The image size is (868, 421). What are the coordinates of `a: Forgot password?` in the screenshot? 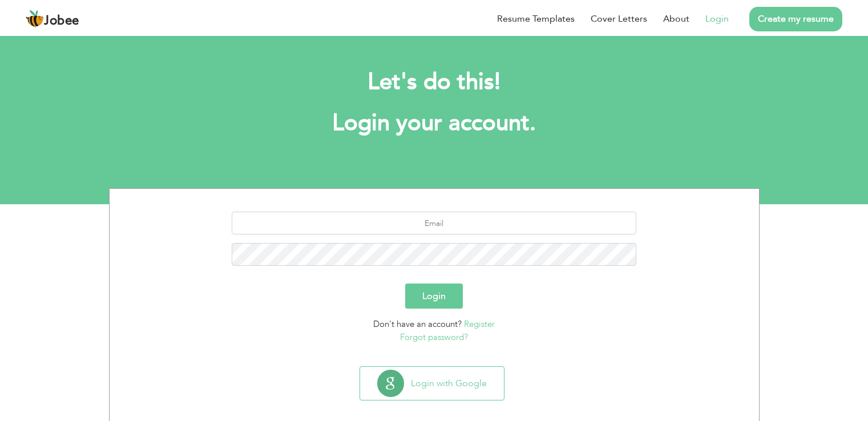 It's located at (434, 337).